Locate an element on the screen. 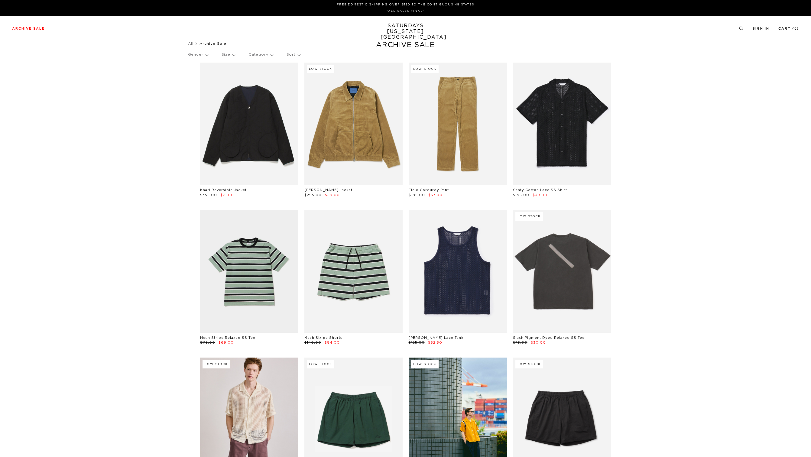  p: FREE DOMESTIC SHIPPING OVER $150 TO THE CONTIGUOUS 48 STATES is located at coordinates (405, 5).